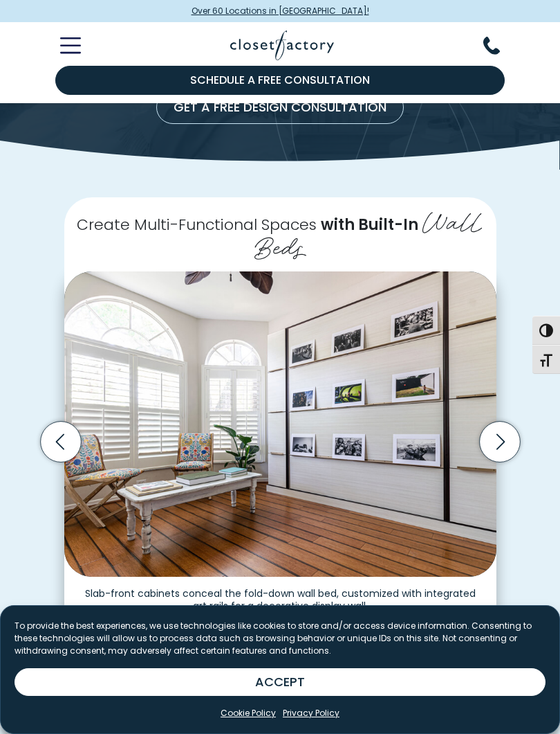 The height and width of the screenshot is (734, 560). Describe the element at coordinates (196, 223) in the screenshot. I see `span: Create Multi-Functional Spaces` at that location.